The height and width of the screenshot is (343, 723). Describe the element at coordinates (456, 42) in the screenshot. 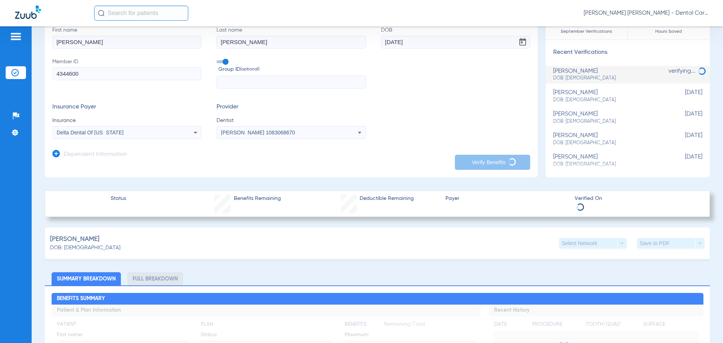

I see `input: DOBOpen calendar` at that location.